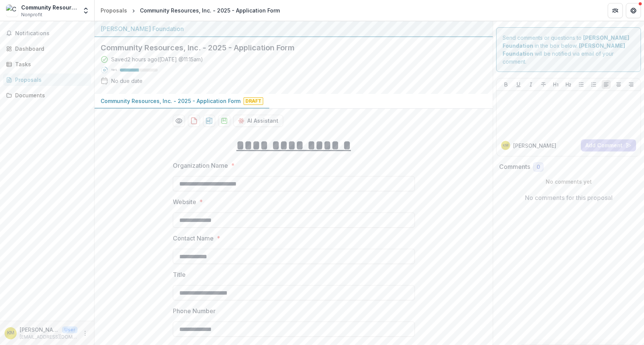 The height and width of the screenshot is (345, 644). I want to click on span: 0, so click(538, 167).